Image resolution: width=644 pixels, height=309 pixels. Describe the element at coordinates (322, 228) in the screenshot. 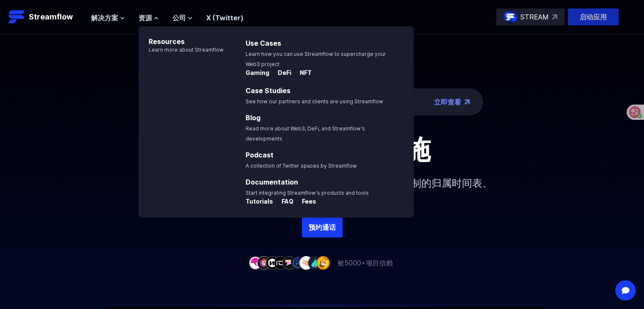

I see `a: 预约通话` at that location.